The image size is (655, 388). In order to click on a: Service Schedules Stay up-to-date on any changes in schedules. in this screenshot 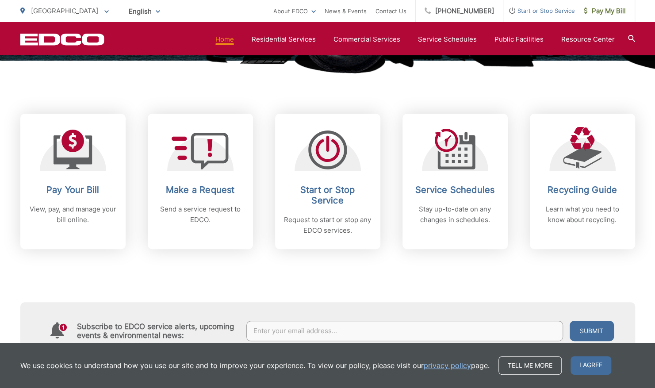, I will do `click(455, 181)`.